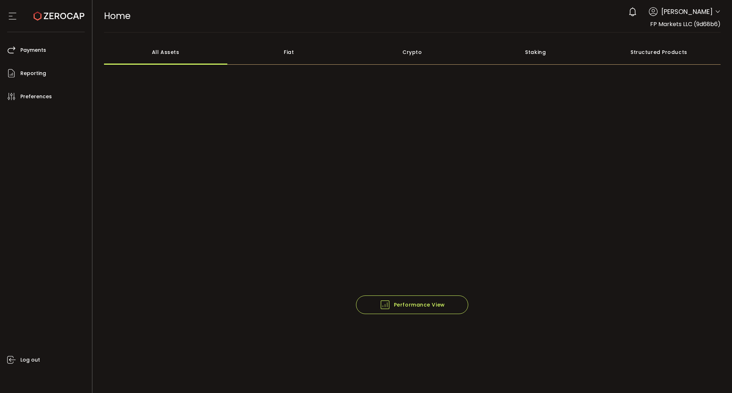 This screenshot has width=732, height=393. I want to click on span: FP Markets LLC (9d68b6), so click(685, 24).